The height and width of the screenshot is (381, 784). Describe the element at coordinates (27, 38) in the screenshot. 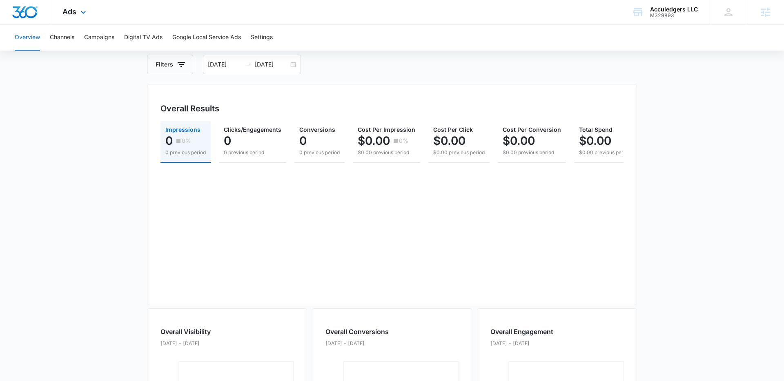

I see `button: Overview` at that location.